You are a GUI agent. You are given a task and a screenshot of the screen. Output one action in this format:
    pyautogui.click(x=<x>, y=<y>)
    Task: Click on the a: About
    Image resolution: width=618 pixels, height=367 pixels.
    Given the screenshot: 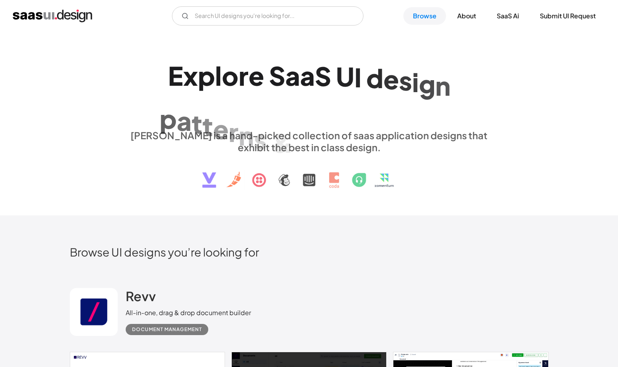 What is the action you would take?
    pyautogui.click(x=466, y=16)
    